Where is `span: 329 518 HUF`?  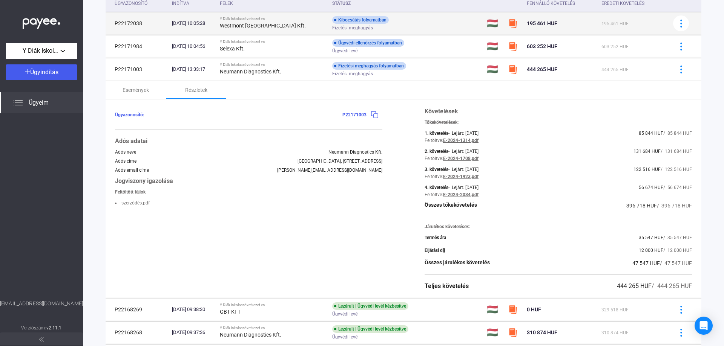
span: 329 518 HUF is located at coordinates (615, 310).